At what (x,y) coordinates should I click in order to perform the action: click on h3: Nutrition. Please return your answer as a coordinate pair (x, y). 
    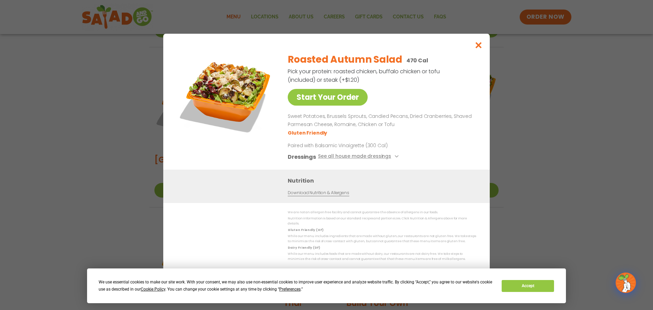
    Looking at the image, I should click on (384, 180).